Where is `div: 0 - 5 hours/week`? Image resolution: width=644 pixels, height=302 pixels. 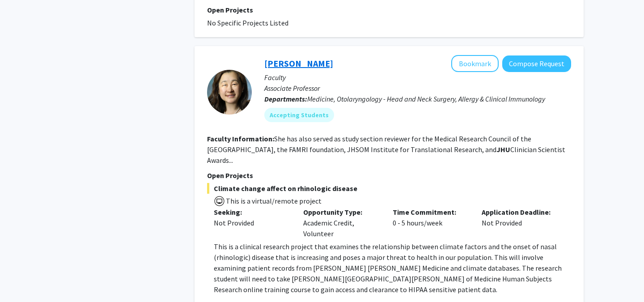 div: 0 - 5 hours/week is located at coordinates (431, 223).